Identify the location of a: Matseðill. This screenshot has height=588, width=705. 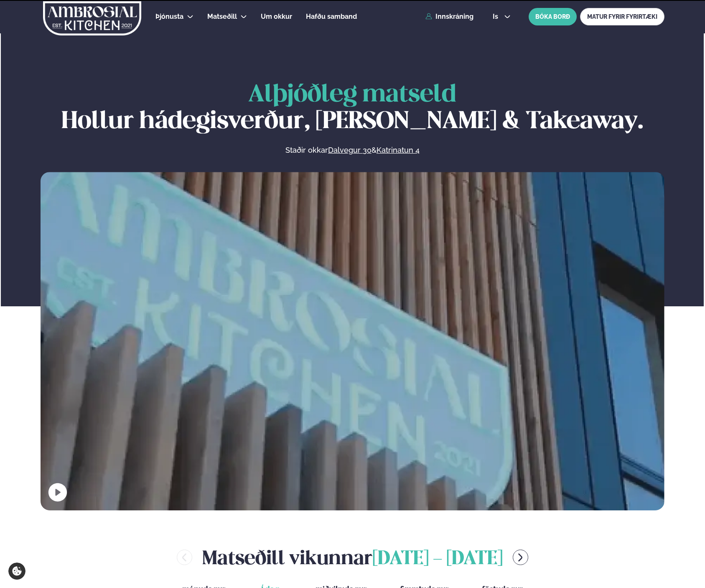
(222, 17).